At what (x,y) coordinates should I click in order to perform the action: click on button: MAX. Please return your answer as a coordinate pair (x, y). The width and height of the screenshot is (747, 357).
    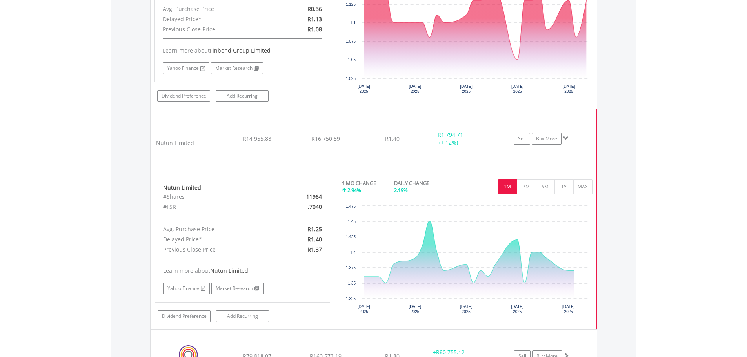
    Looking at the image, I should click on (582, 187).